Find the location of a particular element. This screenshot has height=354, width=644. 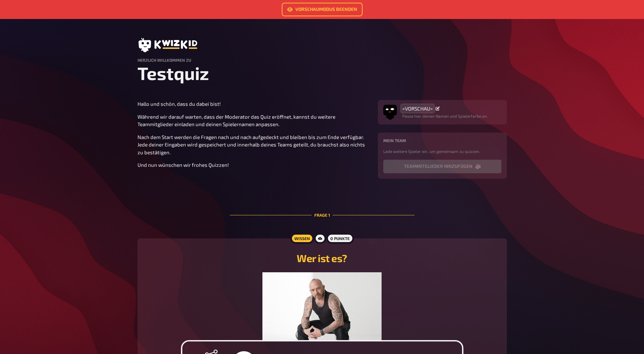

button: Avatar is located at coordinates (390, 112).